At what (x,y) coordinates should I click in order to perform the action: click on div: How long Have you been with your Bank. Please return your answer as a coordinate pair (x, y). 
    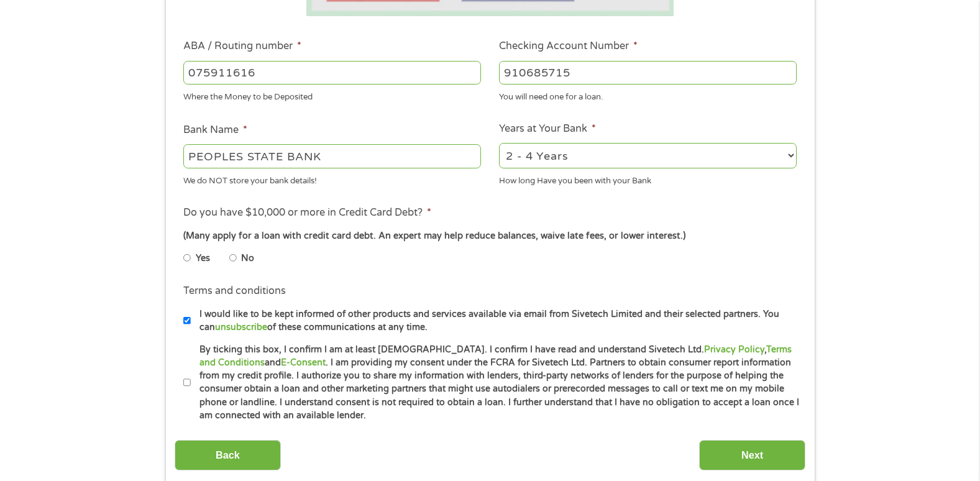
    Looking at the image, I should click on (648, 179).